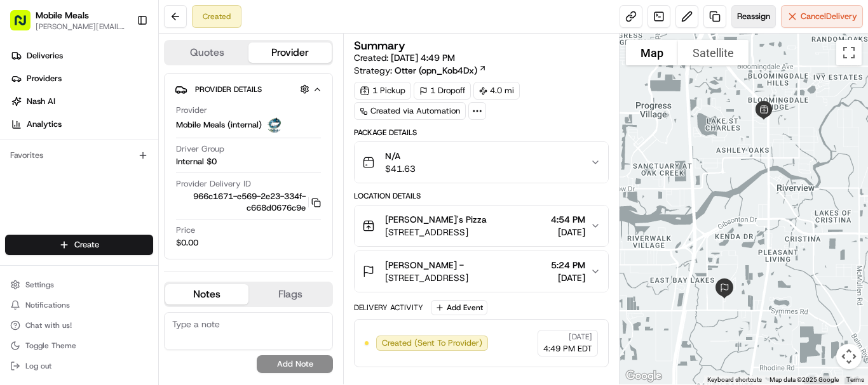 The height and width of the screenshot is (385, 868). What do you see at coordinates (79, 305) in the screenshot?
I see `button: Notifications` at bounding box center [79, 305].